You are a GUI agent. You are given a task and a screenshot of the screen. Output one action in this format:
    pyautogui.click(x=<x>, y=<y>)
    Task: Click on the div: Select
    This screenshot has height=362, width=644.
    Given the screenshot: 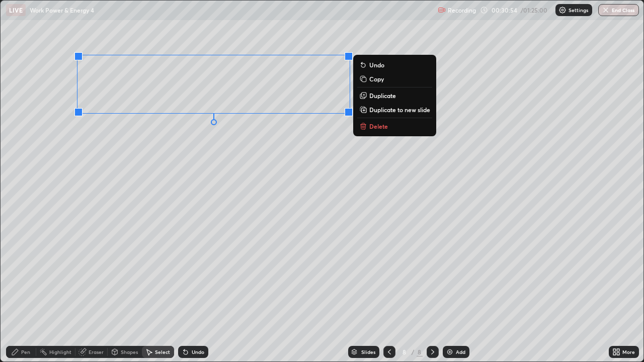 What is the action you would take?
    pyautogui.click(x=162, y=352)
    